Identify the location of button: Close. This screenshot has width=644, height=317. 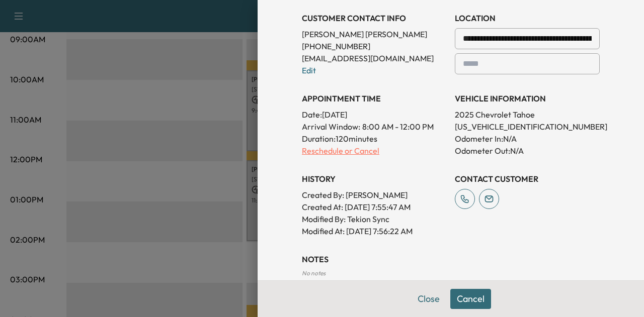
(428, 299).